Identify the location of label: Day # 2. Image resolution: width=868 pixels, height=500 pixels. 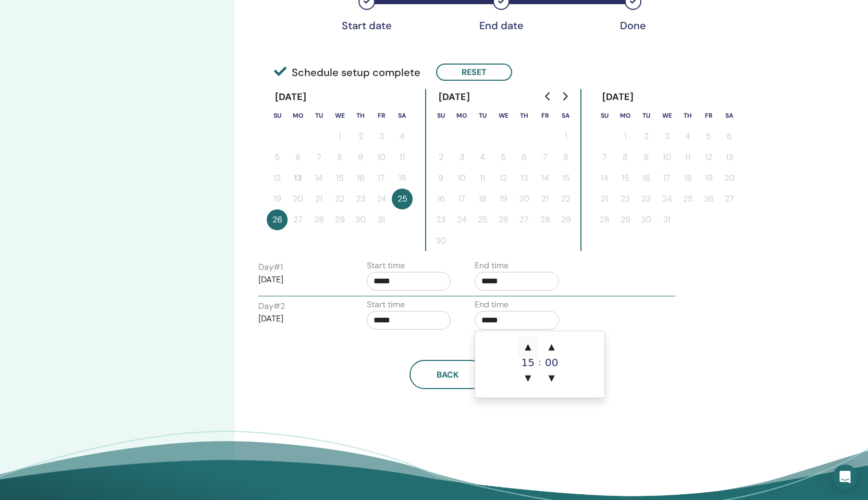
(271, 306).